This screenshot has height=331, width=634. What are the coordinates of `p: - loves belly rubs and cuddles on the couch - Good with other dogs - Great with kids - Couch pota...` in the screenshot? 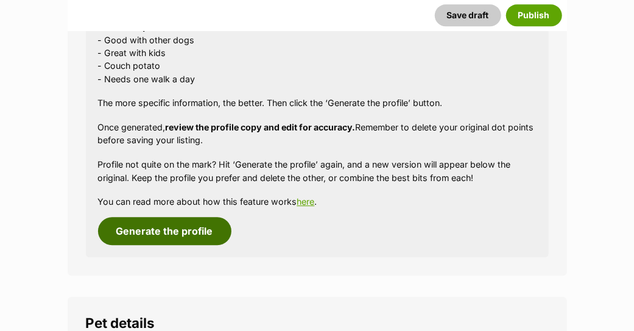 It's located at (317, 52).